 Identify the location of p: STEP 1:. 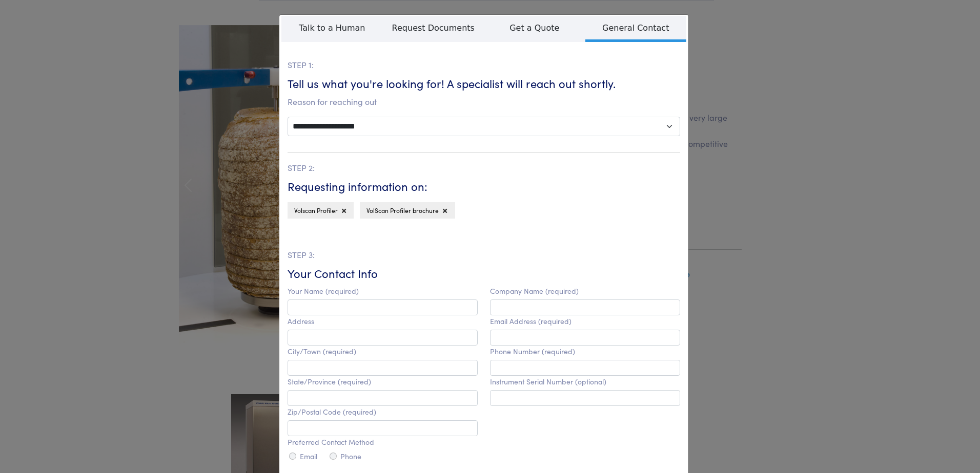
(484, 65).